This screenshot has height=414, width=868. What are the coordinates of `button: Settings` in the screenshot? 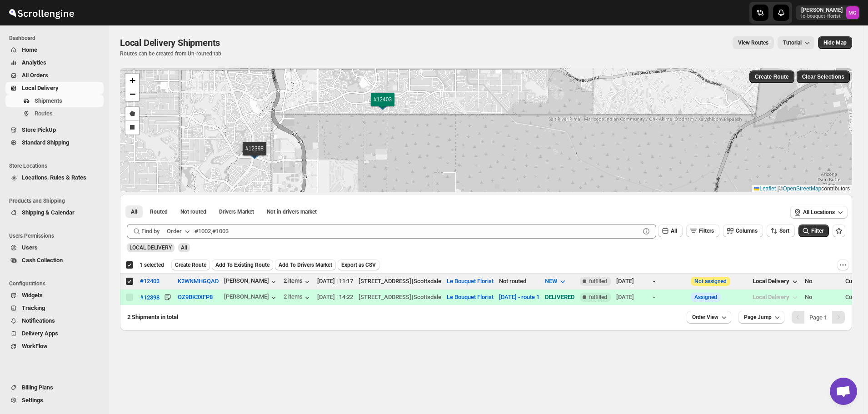 It's located at (54, 400).